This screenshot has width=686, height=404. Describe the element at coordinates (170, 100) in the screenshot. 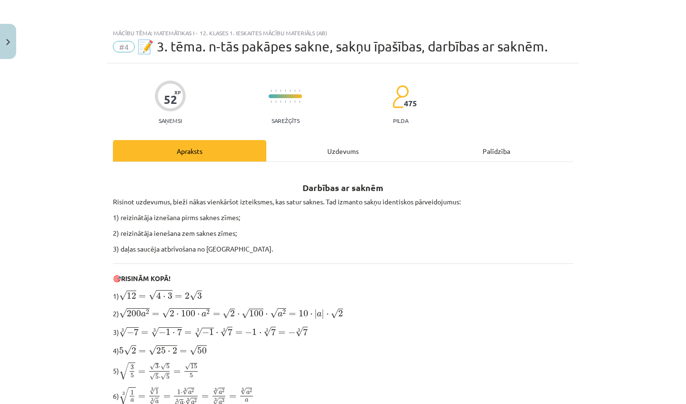

I see `div: 52` at that location.